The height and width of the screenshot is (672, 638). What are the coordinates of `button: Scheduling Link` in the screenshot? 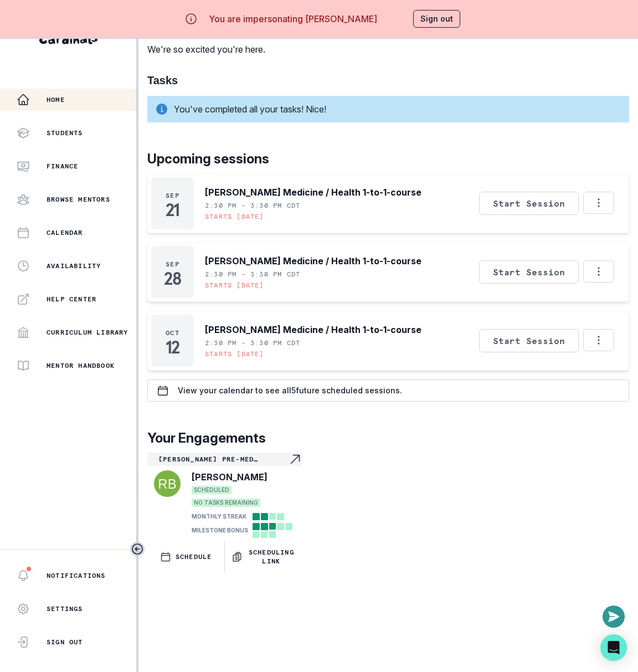 It's located at (263, 557).